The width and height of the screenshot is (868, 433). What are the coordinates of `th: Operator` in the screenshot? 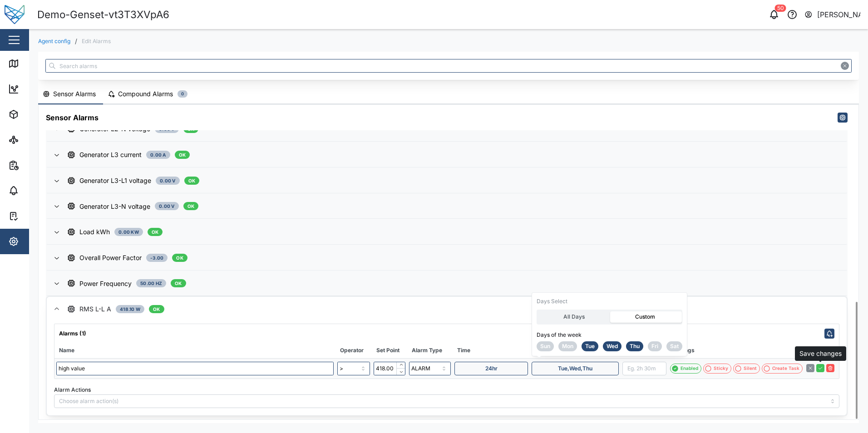 It's located at (354, 351).